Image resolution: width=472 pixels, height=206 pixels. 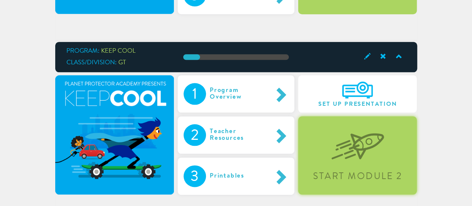 I want to click on span: Collapse, so click(x=398, y=56).